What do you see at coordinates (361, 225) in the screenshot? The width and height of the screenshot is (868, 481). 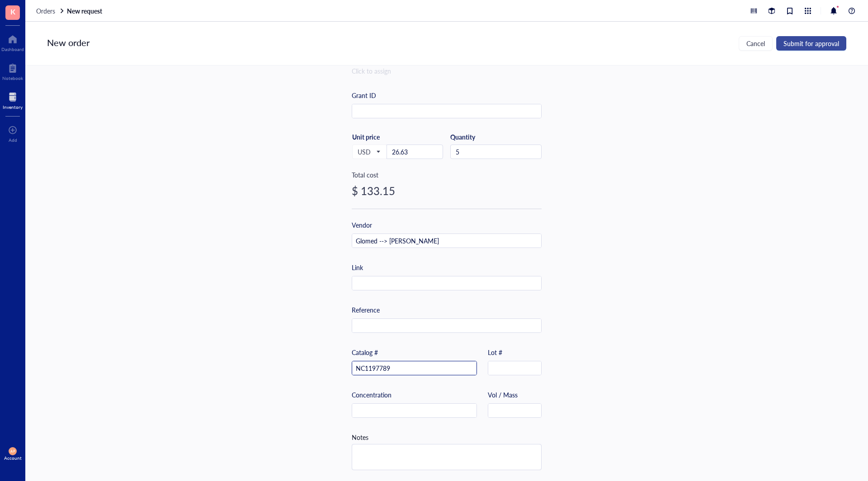 I see `div: Vendor` at bounding box center [361, 225].